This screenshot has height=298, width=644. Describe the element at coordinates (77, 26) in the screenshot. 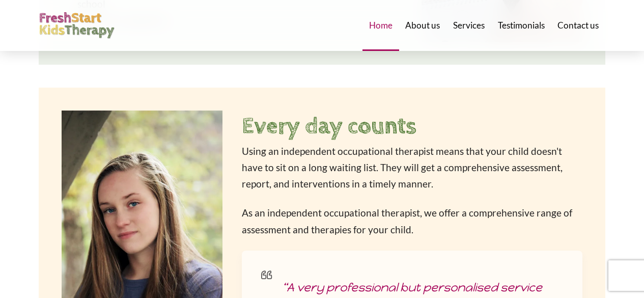

I see `img: FreshStart Kids Therapy logo` at that location.